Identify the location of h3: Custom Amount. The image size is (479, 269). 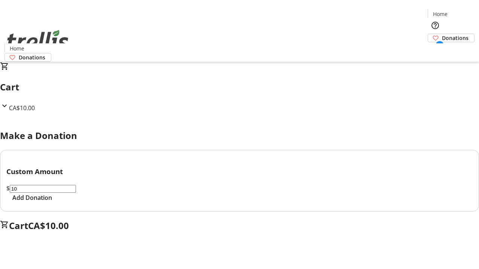
(239, 172).